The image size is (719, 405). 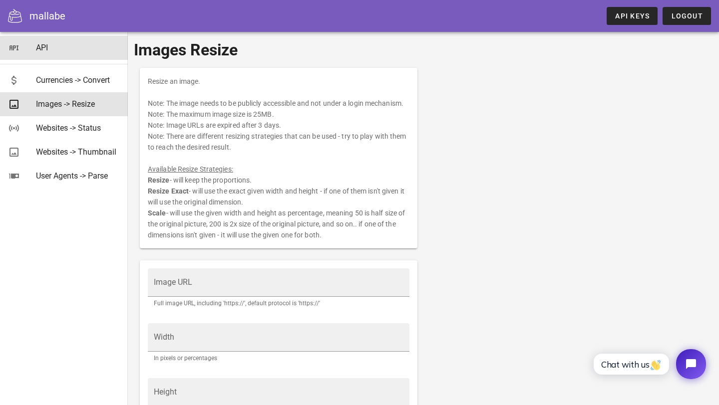 What do you see at coordinates (78, 128) in the screenshot?
I see `div: Websites -> Status` at bounding box center [78, 128].